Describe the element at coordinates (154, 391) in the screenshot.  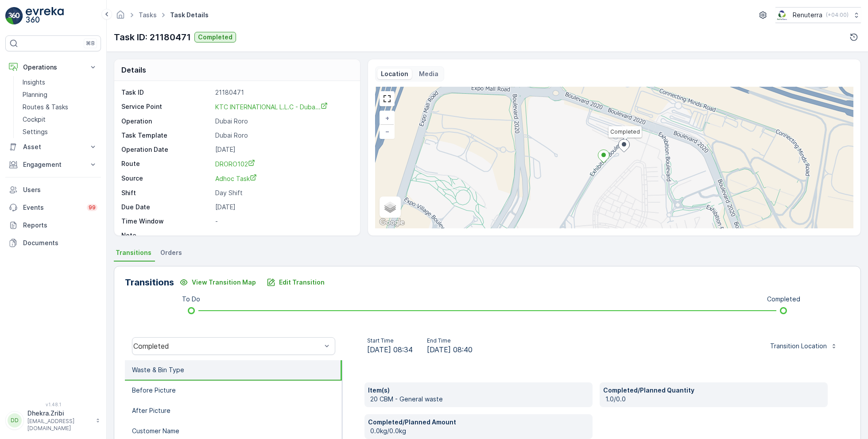
I see `p: Before Picture` at that location.